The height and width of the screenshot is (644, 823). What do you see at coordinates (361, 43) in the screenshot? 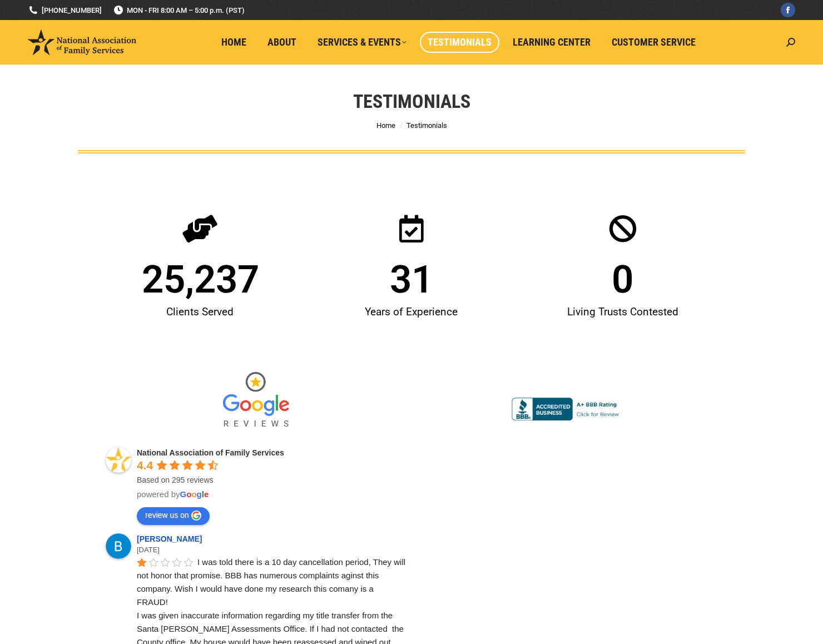
I see `span: Services & Events` at bounding box center [361, 43].